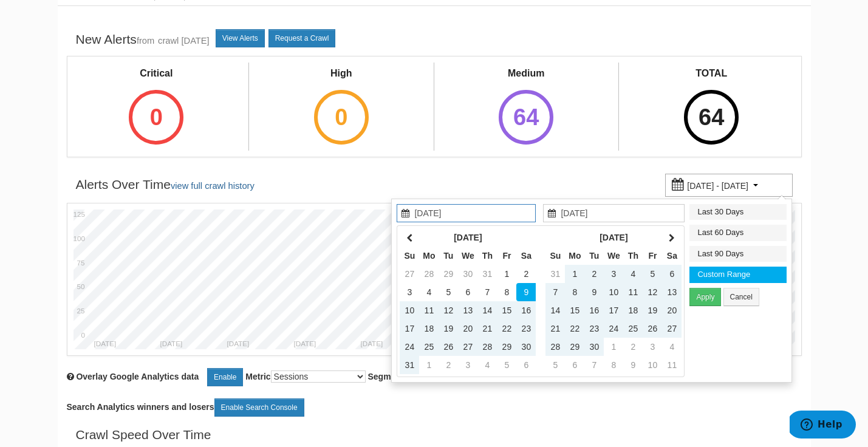 The image size is (868, 447). I want to click on div: Crawl Speed Over Time, so click(143, 435).